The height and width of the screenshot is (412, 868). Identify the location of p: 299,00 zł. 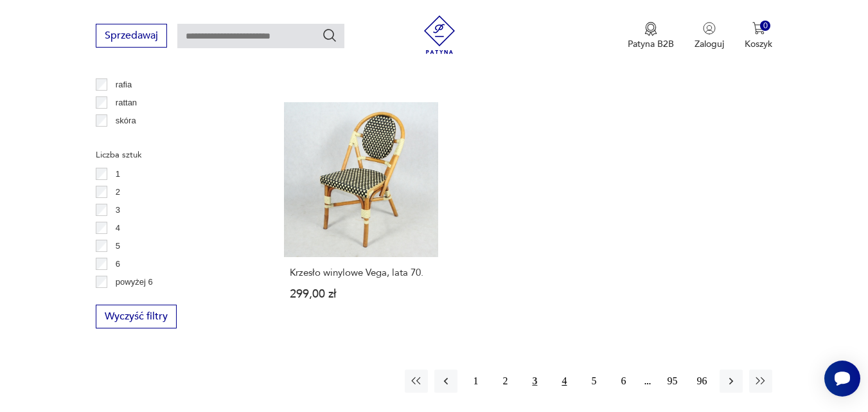
(361, 294).